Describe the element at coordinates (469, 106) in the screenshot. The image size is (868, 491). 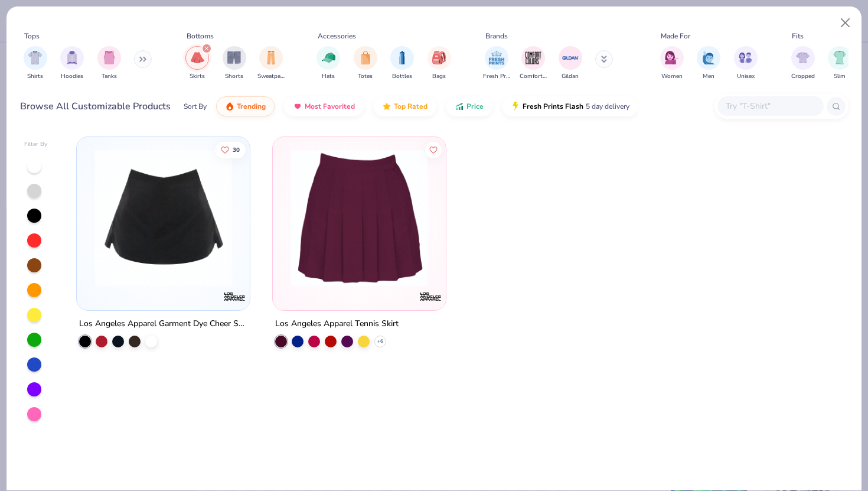
I see `button: Price` at that location.